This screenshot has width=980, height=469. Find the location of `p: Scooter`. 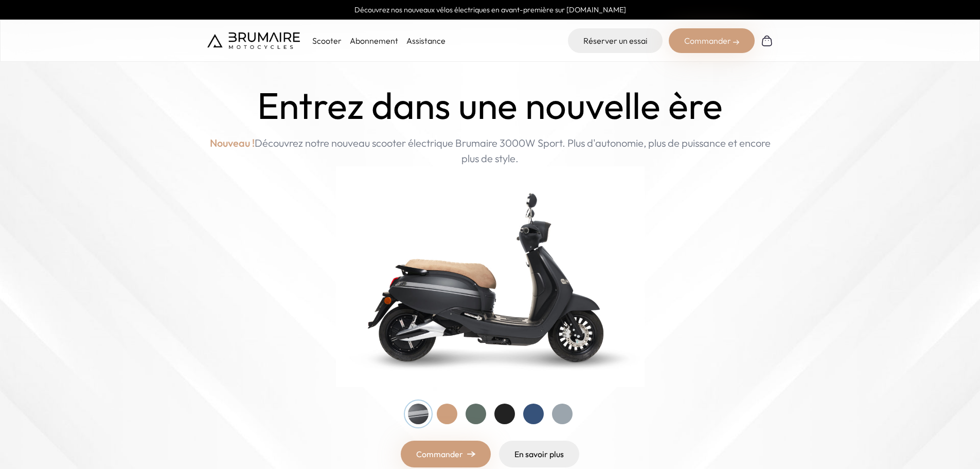

p: Scooter is located at coordinates (327, 41).